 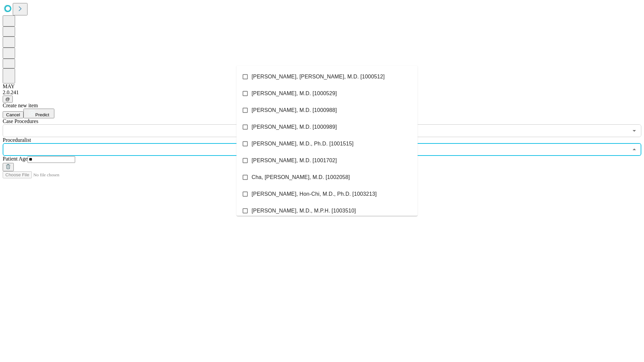 I want to click on button: Cancel, so click(x=13, y=115).